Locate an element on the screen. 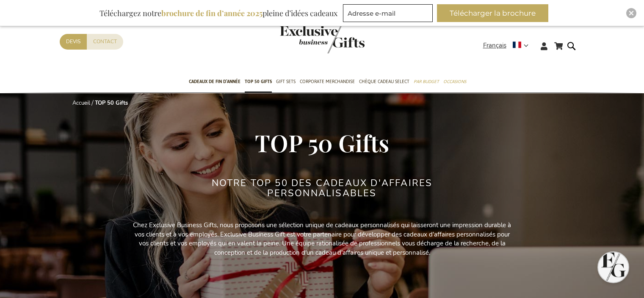 The width and height of the screenshot is (644, 298). strong: TOP 50 Gifts is located at coordinates (111, 103).